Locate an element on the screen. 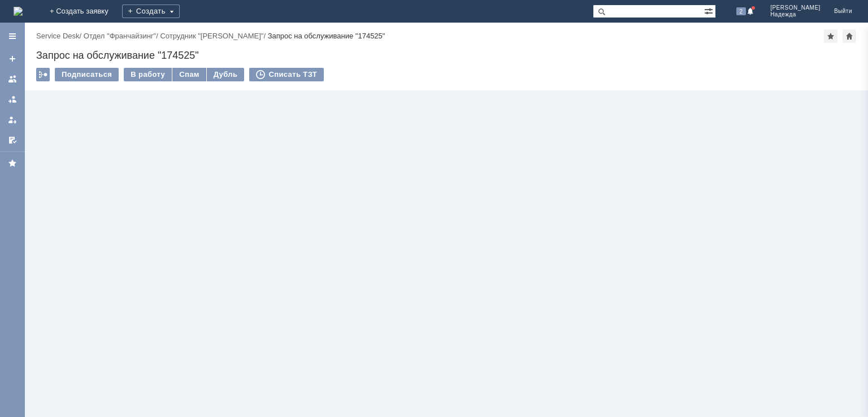 This screenshot has height=417, width=868. a: Мои согласования is located at coordinates (12, 140).